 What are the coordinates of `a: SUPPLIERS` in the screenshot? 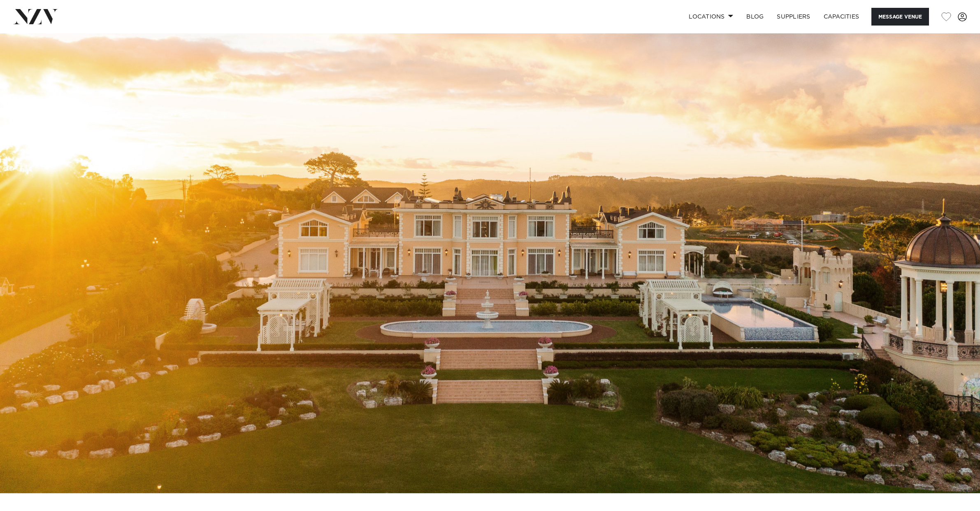 It's located at (793, 17).